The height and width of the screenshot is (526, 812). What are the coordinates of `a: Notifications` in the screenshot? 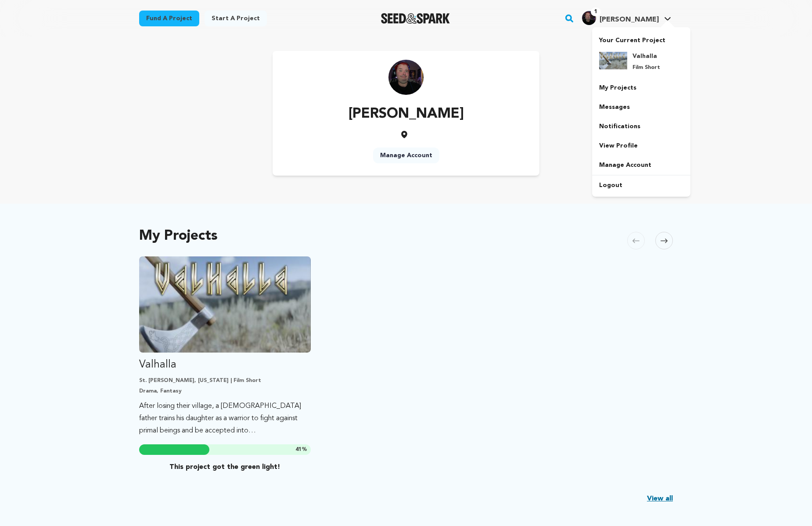 It's located at (641, 127).